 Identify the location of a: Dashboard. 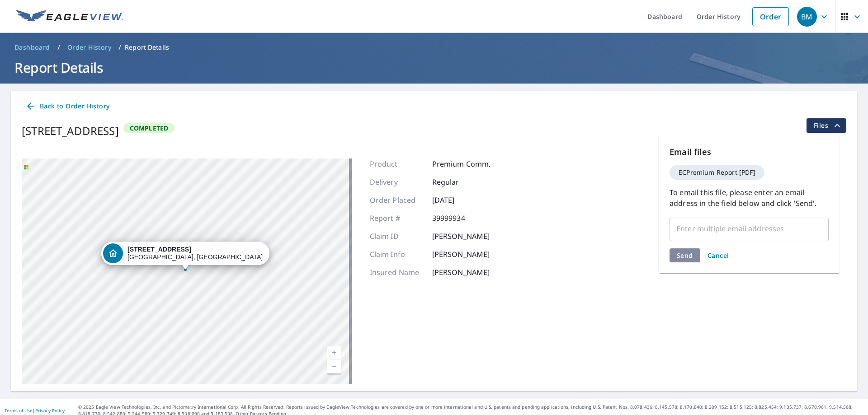
(32, 47).